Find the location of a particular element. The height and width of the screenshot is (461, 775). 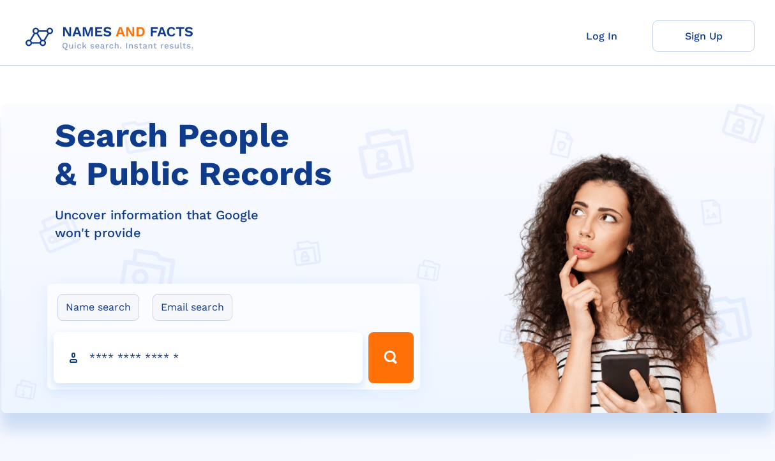

img: Logo Names and Facts is located at coordinates (112, 38).